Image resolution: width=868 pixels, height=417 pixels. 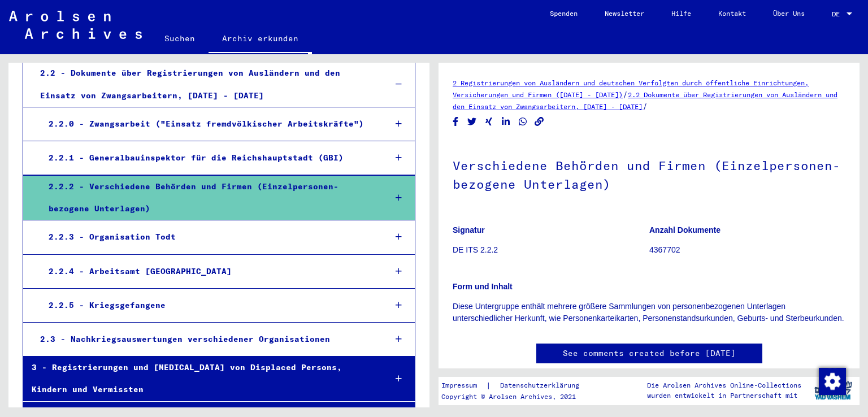 I want to click on div: 2.2.1 - Generalbauinspektor für die Reichshauptstadt (GBI), so click(x=208, y=158).